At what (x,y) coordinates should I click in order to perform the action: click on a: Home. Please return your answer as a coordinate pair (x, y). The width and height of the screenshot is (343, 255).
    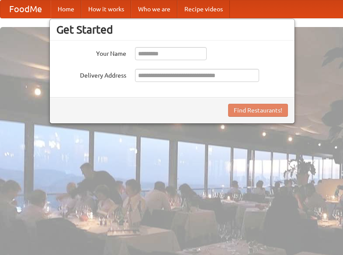
    Looking at the image, I should click on (66, 9).